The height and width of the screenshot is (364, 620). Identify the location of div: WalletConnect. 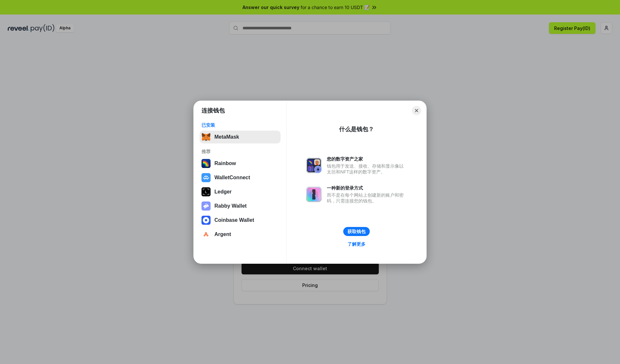
(232, 178).